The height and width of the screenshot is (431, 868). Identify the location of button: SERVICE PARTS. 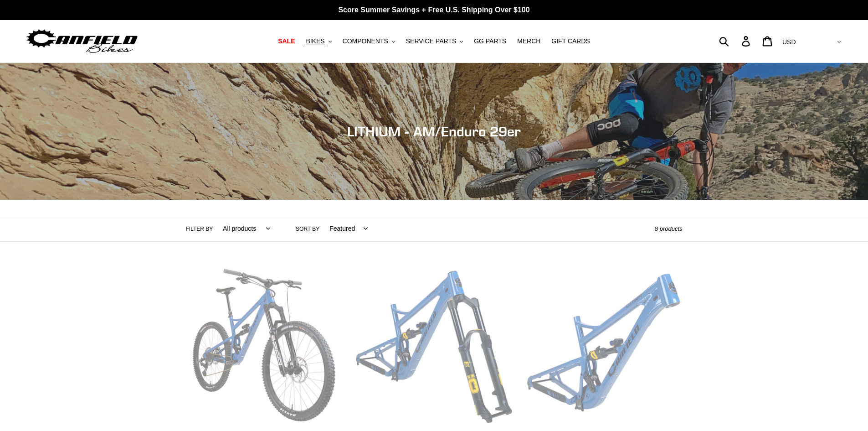
(434, 41).